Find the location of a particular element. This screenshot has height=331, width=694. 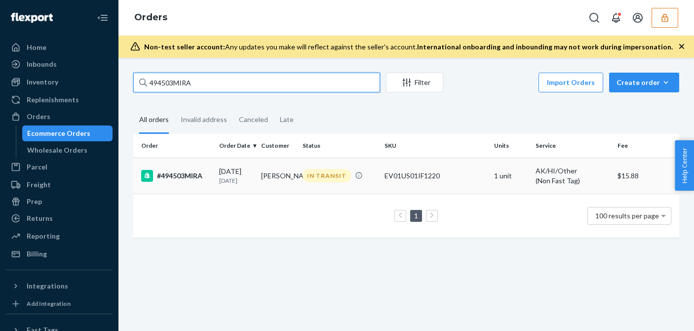

div: EV01US01IF1220 is located at coordinates (435, 176).